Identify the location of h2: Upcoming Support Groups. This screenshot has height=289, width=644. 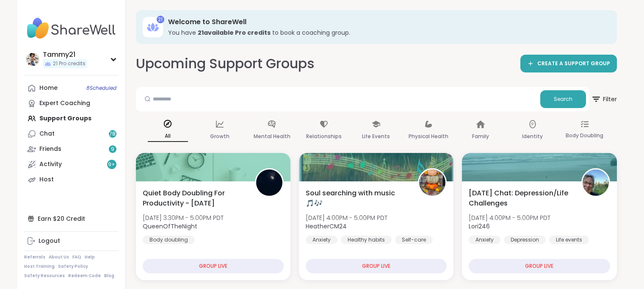
(225, 64).